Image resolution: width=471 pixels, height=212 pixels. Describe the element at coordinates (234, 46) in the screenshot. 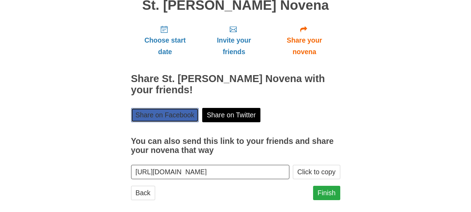

I see `span: Invite your friends` at that location.